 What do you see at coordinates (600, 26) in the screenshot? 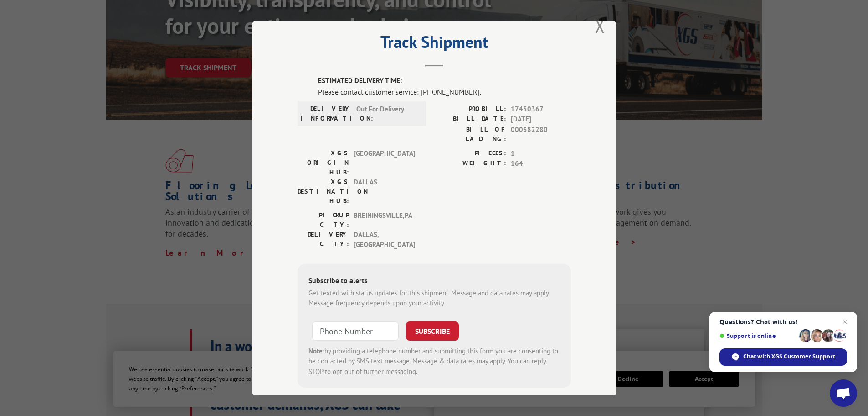
I see `button: Close modal` at bounding box center [600, 26].